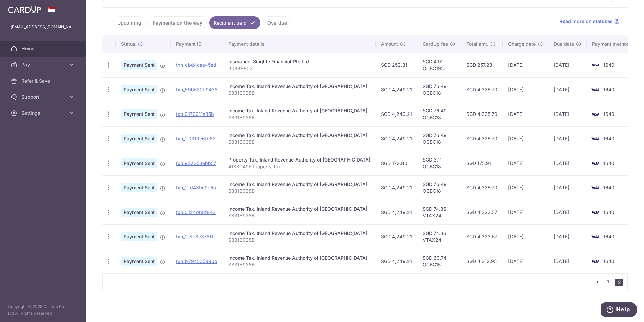  Describe the element at coordinates (129, 23) in the screenshot. I see `a: Upcoming` at that location.